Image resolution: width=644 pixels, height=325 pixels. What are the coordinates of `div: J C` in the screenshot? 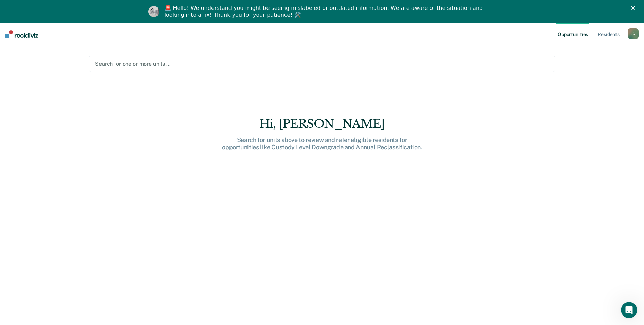 It's located at (633, 34).